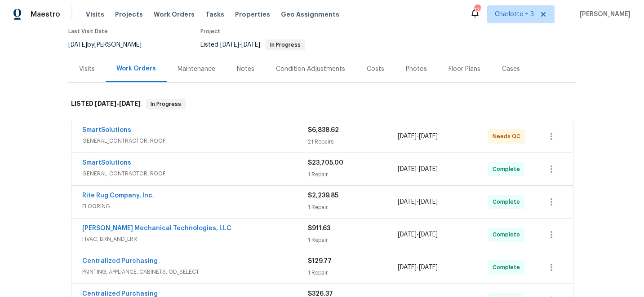 This screenshot has height=297, width=644. I want to click on div: Costs, so click(375, 69).